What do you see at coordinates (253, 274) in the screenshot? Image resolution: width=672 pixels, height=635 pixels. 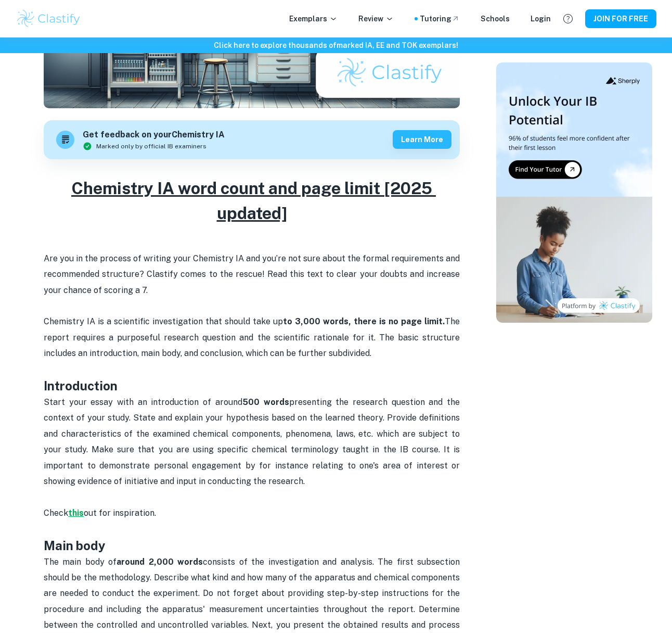 I see `span: Are you in the process of writing your Chemistry IA and you’re not sure about the formal requirem...` at bounding box center [253, 274].